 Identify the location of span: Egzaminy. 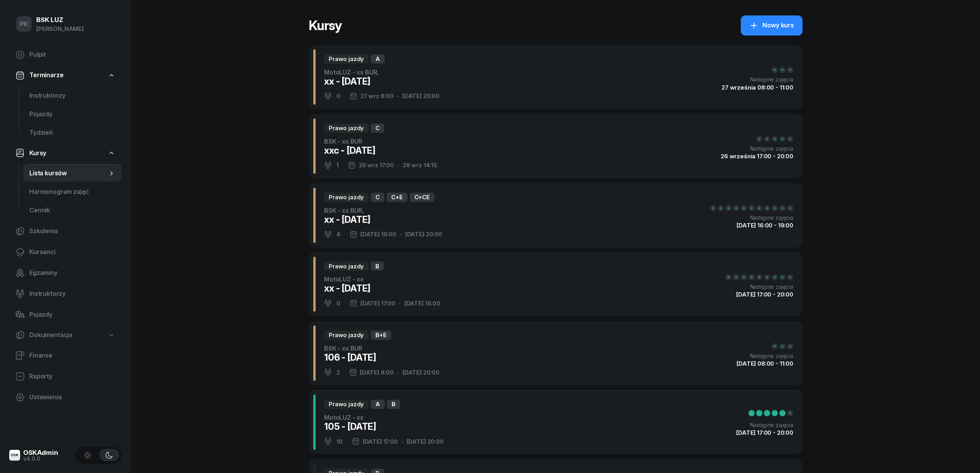
(72, 273).